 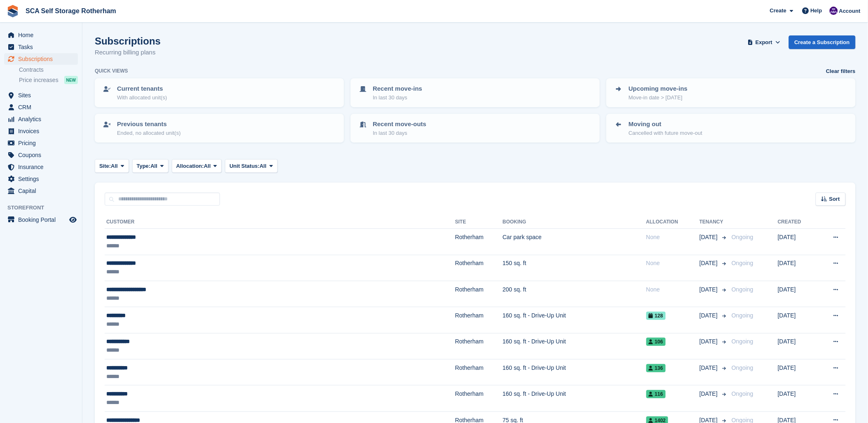 What do you see at coordinates (43, 179) in the screenshot?
I see `span: Settings` at bounding box center [43, 179].